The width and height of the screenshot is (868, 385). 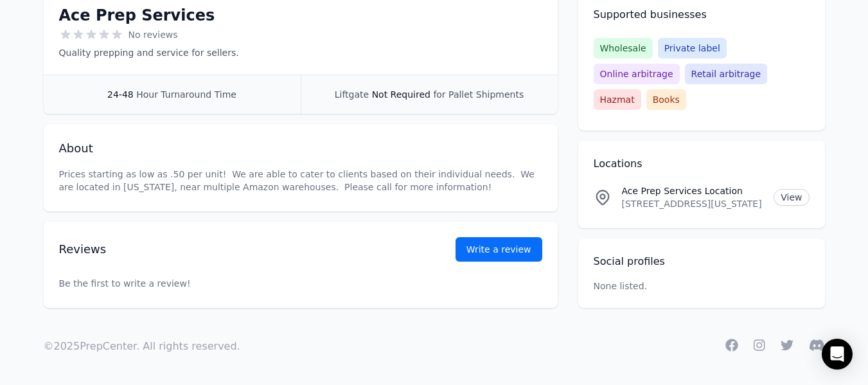 I want to click on span: No reviews, so click(x=153, y=35).